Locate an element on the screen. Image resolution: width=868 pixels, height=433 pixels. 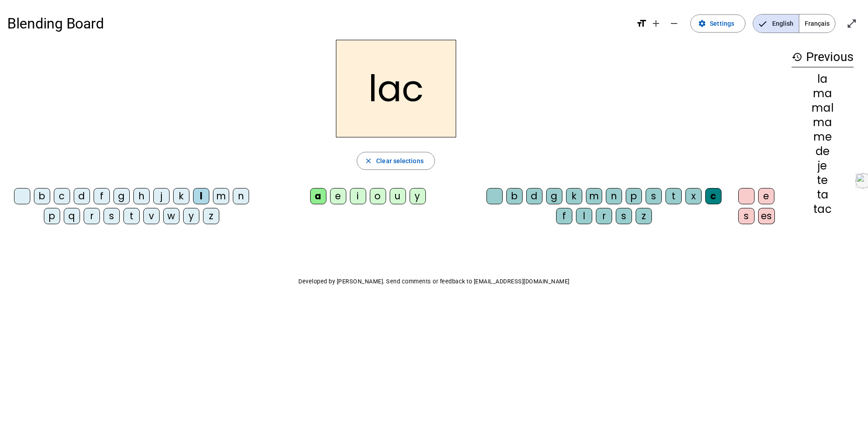
h1: Blending Board is located at coordinates (318, 24).